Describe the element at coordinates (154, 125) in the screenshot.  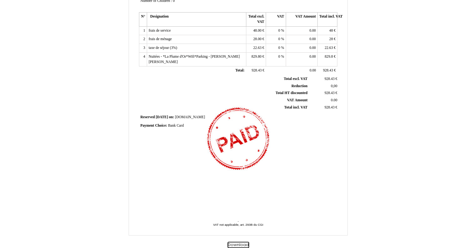
I see `span: Payment Choice:` at that location.